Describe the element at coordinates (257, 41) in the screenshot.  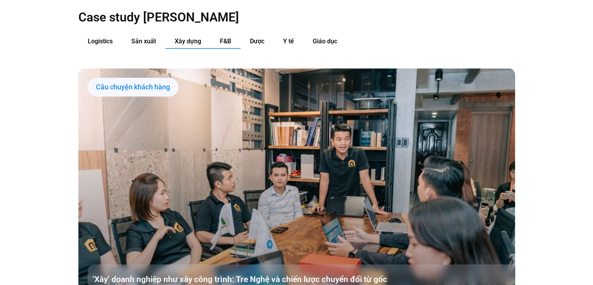
I see `span: Dược` at that location.